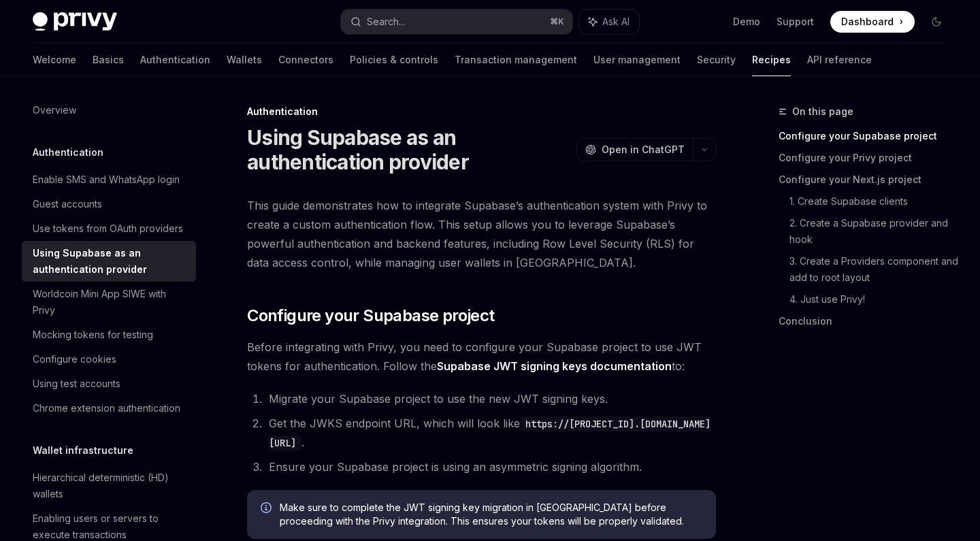 Image resolution: width=980 pixels, height=541 pixels. I want to click on a: Connectors, so click(305, 60).